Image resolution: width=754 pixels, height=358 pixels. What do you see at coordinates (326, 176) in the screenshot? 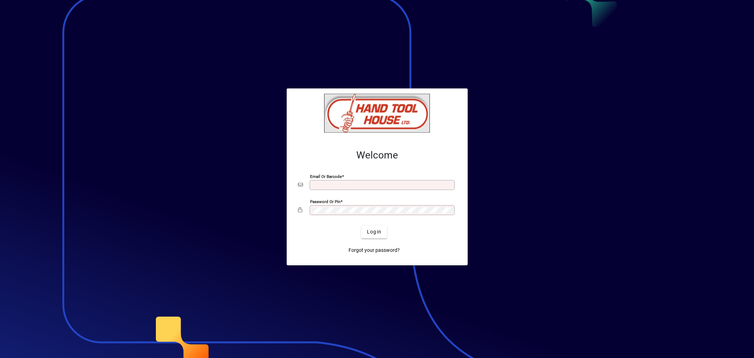
I see `mat-label: Email or Barcode` at bounding box center [326, 176].